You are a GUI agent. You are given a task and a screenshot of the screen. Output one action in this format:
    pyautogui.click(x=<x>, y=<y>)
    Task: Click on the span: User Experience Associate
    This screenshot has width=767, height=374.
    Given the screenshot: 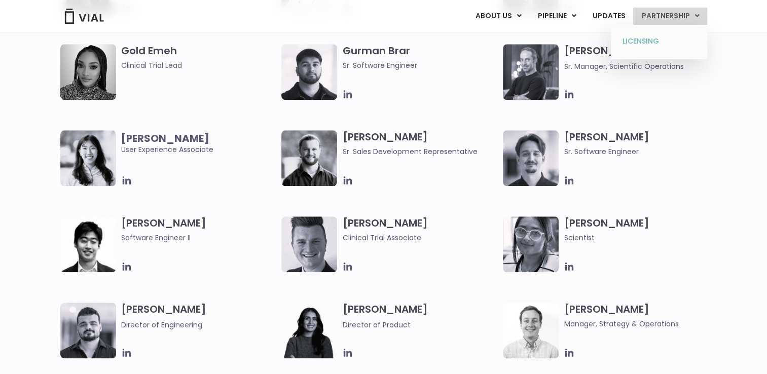 What is the action you would take?
    pyautogui.click(x=199, y=144)
    